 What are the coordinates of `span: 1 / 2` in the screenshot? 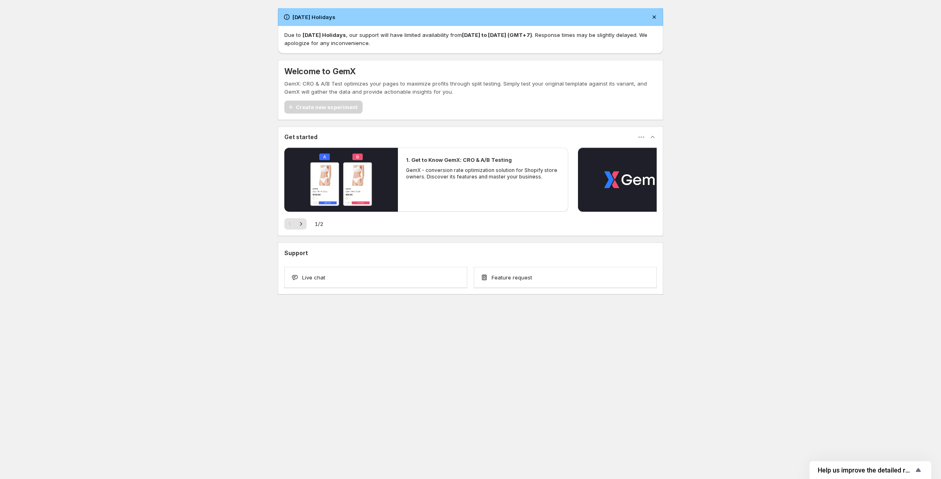 It's located at (319, 224).